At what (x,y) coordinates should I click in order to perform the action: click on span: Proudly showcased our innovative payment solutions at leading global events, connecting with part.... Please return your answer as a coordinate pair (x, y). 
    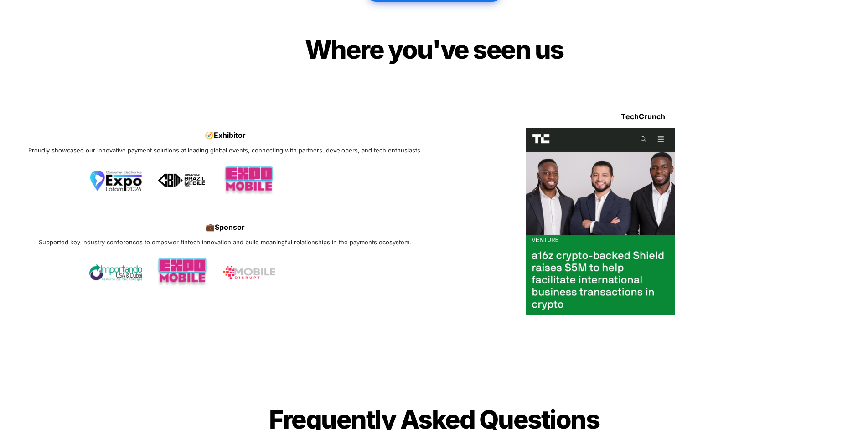
    Looking at the image, I should click on (225, 150).